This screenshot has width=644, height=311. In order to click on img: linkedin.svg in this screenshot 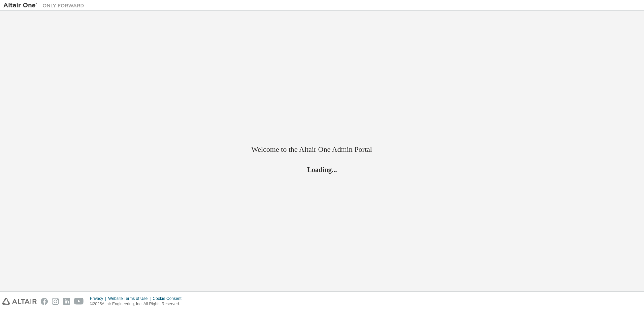, I will do `click(66, 301)`.